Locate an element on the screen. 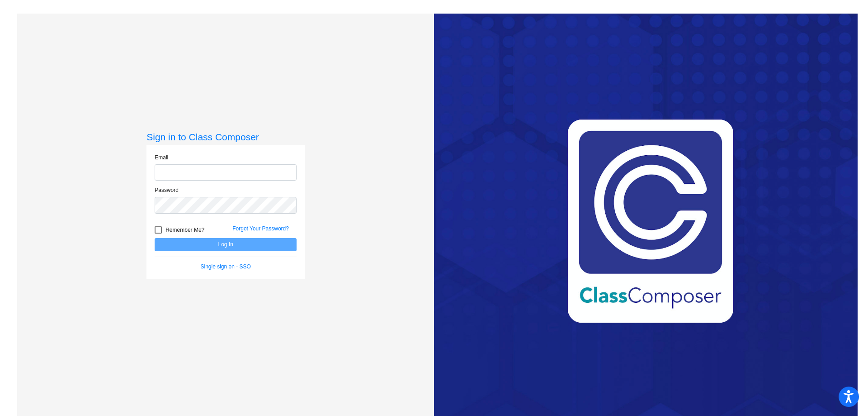 The image size is (868, 416). label: Email is located at coordinates (162, 157).